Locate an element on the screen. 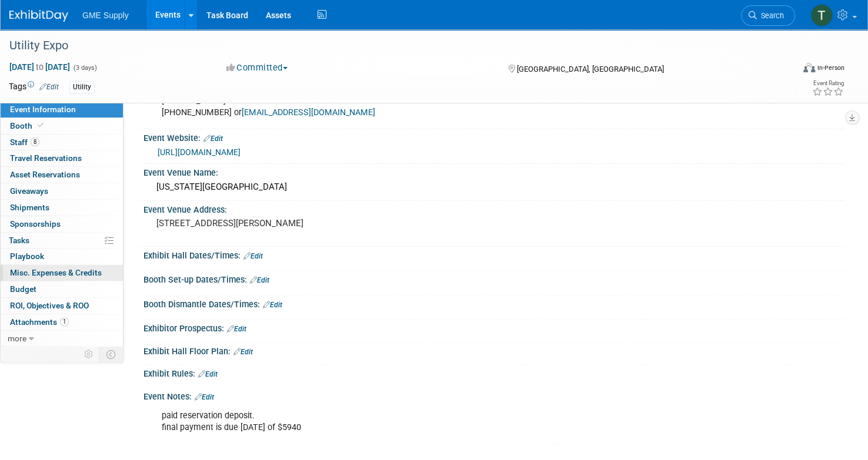 The height and width of the screenshot is (460, 868). span: Shipments is located at coordinates (30, 207).